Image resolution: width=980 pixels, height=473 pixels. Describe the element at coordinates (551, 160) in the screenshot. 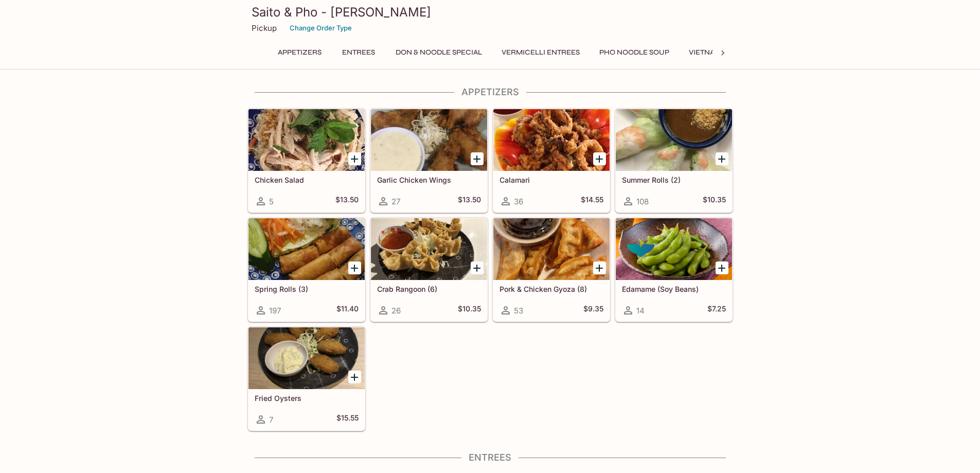

I see `a: Calamari36$14.55` at that location.